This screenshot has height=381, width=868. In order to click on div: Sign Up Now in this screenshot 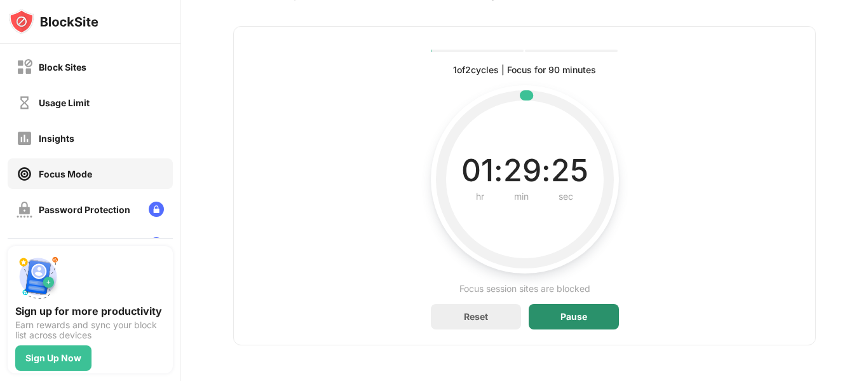, I will do `click(53, 358)`.